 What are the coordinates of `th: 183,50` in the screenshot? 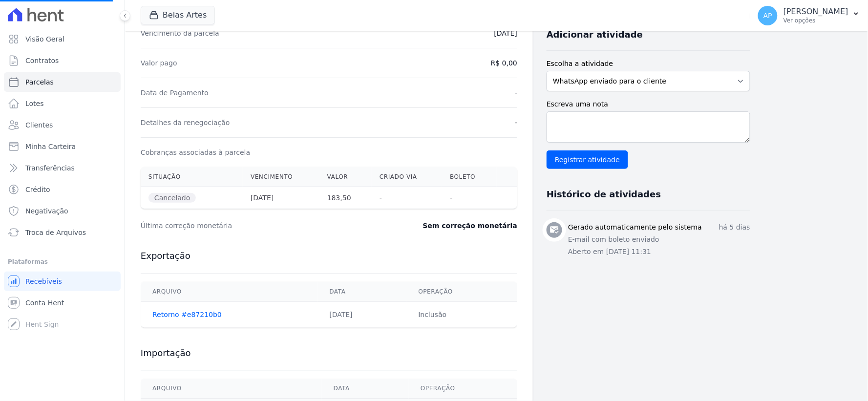 It's located at (345, 198).